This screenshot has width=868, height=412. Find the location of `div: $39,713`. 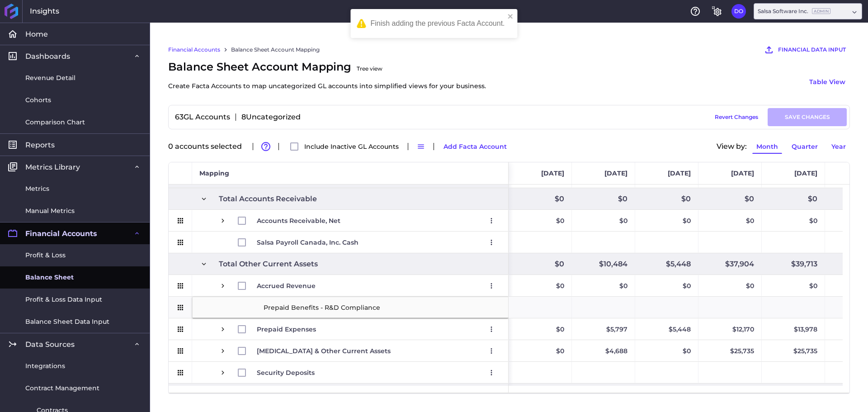

div: $39,713 is located at coordinates (793, 264).